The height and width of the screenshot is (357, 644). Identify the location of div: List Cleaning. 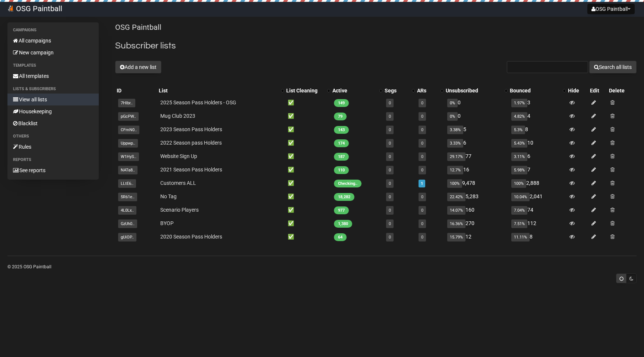
(305, 90).